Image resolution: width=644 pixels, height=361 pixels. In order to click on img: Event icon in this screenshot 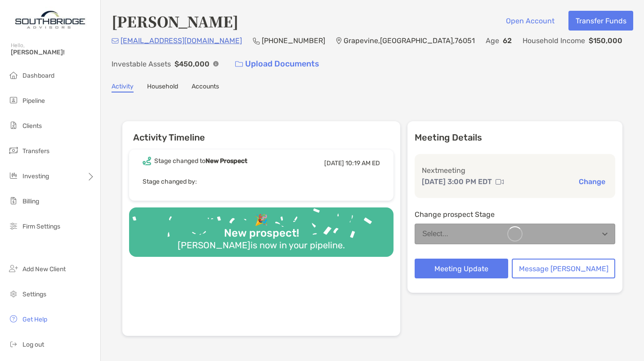, I will do `click(147, 161)`.